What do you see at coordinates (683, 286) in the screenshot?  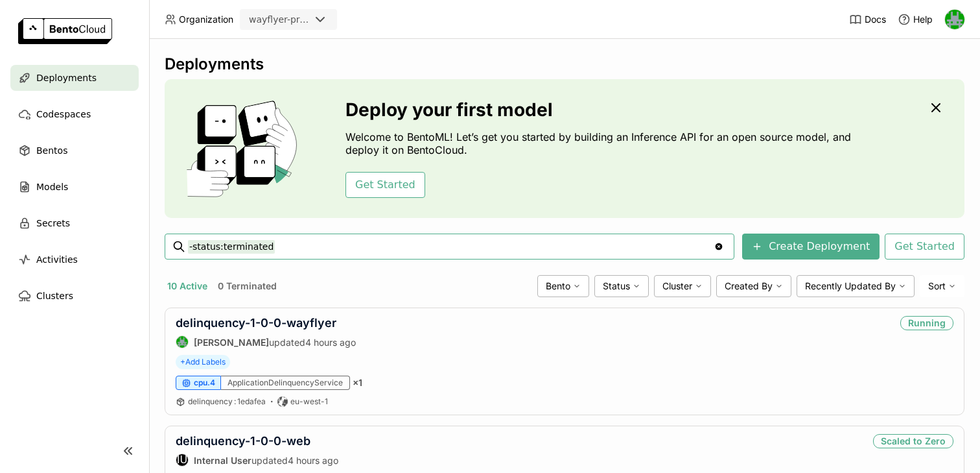 I see `div: Cluster` at bounding box center [683, 286].